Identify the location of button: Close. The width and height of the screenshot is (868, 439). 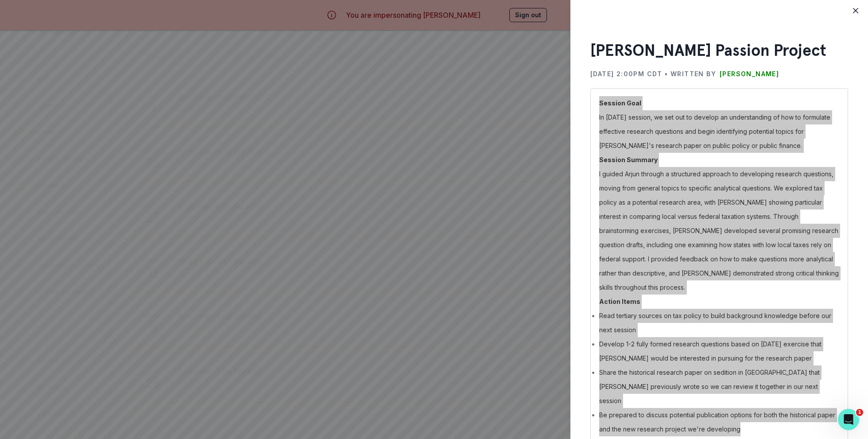
(855, 11).